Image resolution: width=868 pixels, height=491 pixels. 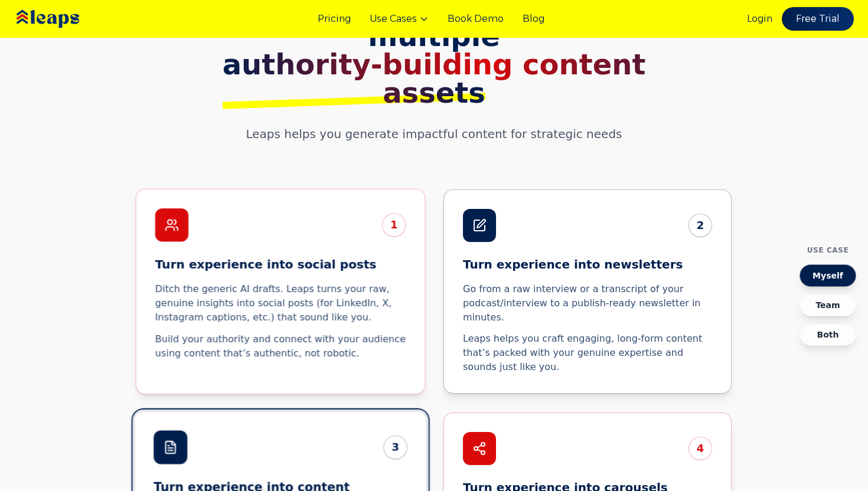 I want to click on a: Free Trial, so click(x=818, y=19).